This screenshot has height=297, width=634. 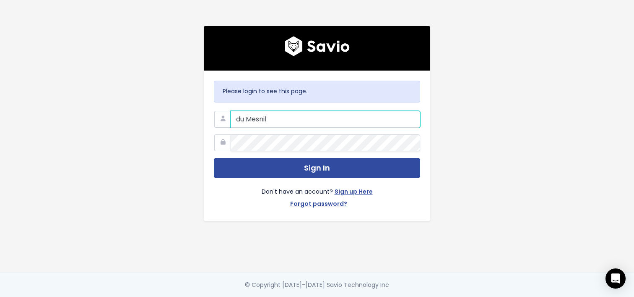 I want to click on div: Open Intercom Messenger, so click(x=616, y=278).